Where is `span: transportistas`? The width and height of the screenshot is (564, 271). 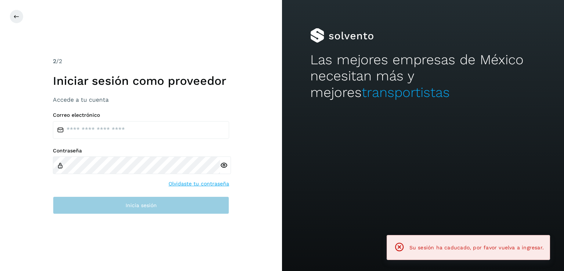
span: transportistas is located at coordinates (406, 92).